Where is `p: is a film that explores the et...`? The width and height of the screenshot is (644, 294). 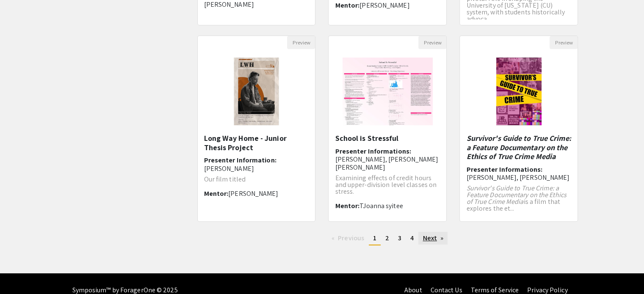
p: is a film that explores the et... is located at coordinates (519, 198).